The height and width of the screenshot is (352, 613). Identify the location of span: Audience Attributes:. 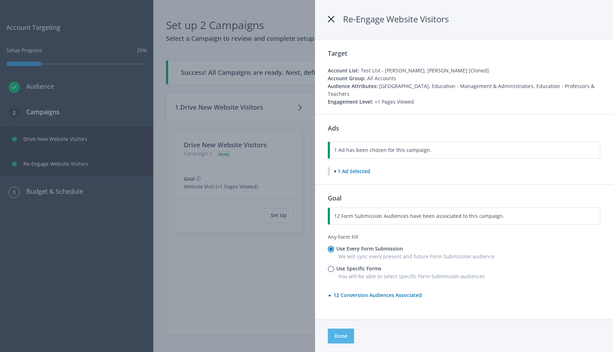
(352, 86).